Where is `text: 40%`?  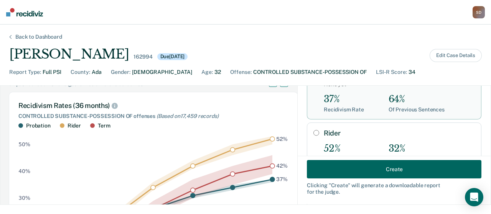 text: 40% is located at coordinates (24, 171).